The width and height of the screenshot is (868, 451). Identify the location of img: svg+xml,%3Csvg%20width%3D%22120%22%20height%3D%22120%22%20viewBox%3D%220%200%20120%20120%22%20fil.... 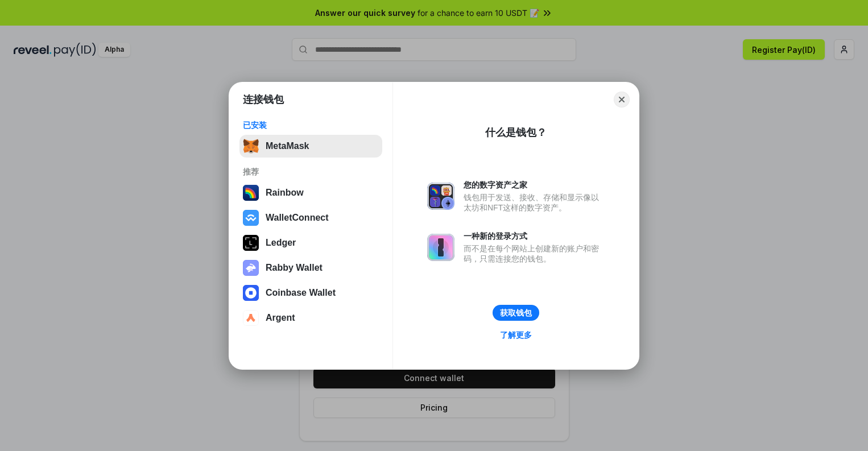
(251, 193).